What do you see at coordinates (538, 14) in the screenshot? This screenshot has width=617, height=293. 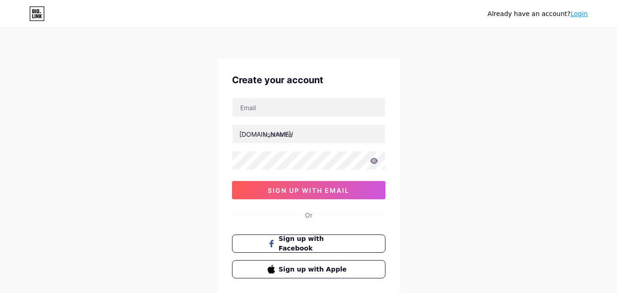 I see `div: Already have an account?` at bounding box center [538, 14].